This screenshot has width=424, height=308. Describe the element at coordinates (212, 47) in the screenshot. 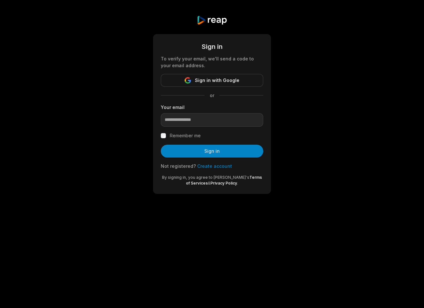

I see `div: Sign in` at that location.